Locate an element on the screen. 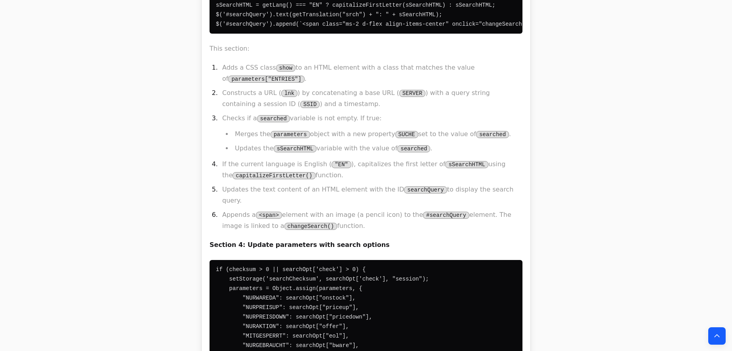  li: Constructs a URL ( ) by concatenating a base URL ( ) with a query string containing a session ID ... is located at coordinates (371, 99).